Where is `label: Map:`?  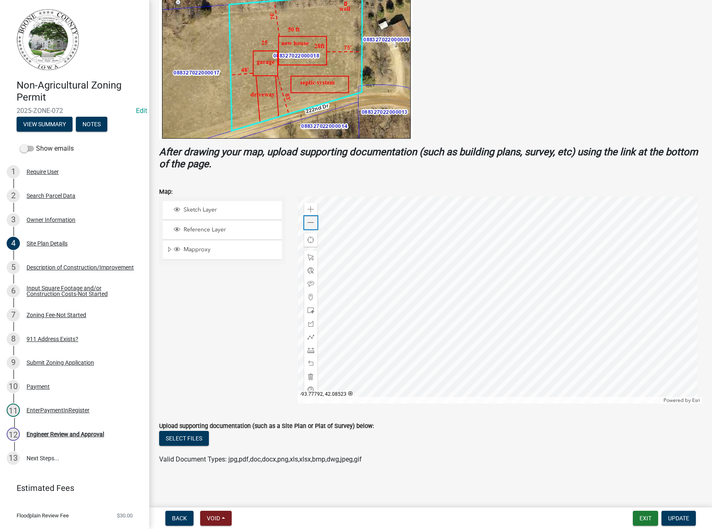 label: Map: is located at coordinates (166, 192).